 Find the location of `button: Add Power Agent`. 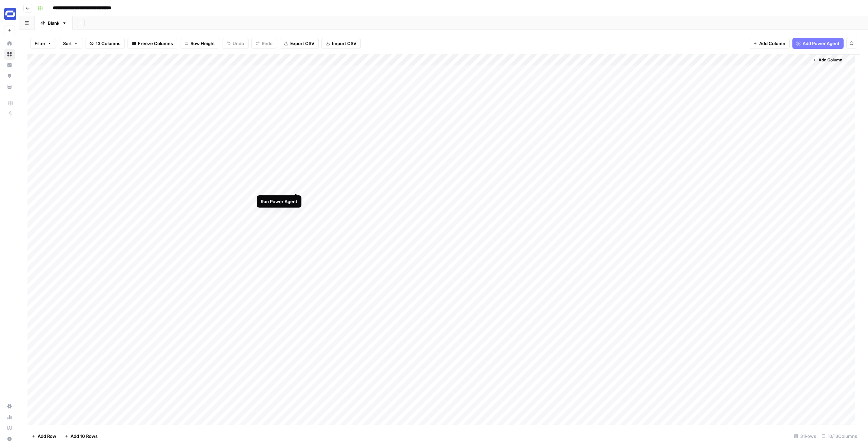

button: Add Power Agent is located at coordinates (818, 44).